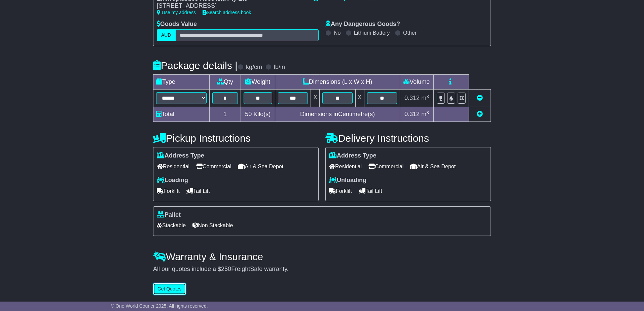 The width and height of the screenshot is (644, 311). What do you see at coordinates (177, 12) in the screenshot?
I see `a: Use my address` at bounding box center [177, 12].